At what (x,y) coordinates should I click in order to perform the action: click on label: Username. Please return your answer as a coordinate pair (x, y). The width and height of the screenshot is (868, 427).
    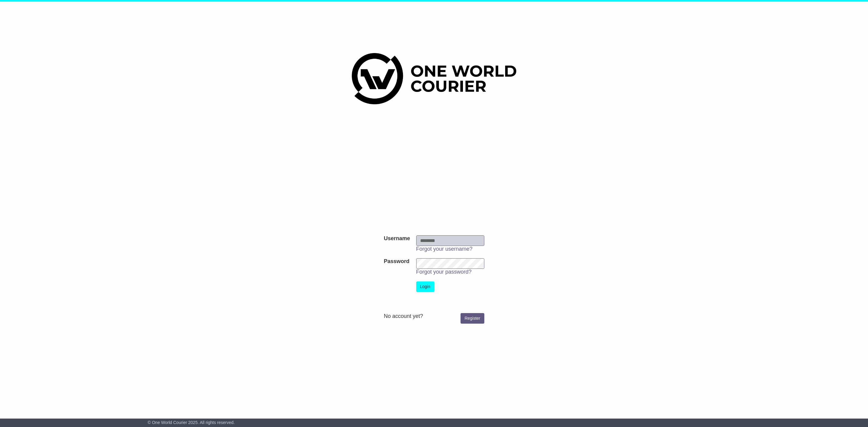
    Looking at the image, I should click on (397, 238).